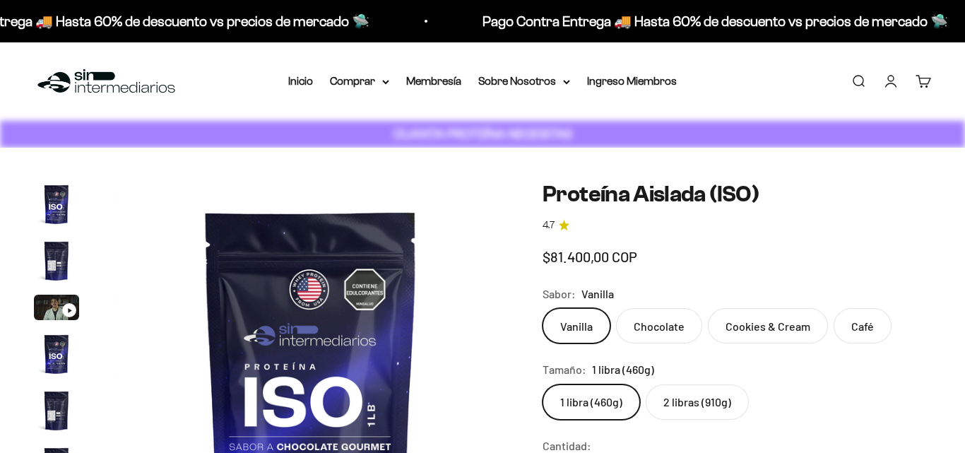  Describe the element at coordinates (57, 356) in the screenshot. I see `button: Ir al artículo 4` at that location.